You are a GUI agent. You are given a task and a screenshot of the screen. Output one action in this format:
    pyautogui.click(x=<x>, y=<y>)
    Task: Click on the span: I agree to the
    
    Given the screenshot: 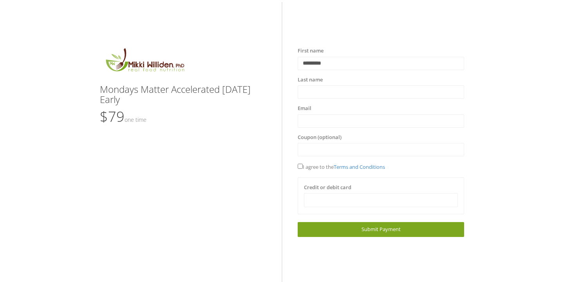 What is the action you would take?
    pyautogui.click(x=341, y=167)
    